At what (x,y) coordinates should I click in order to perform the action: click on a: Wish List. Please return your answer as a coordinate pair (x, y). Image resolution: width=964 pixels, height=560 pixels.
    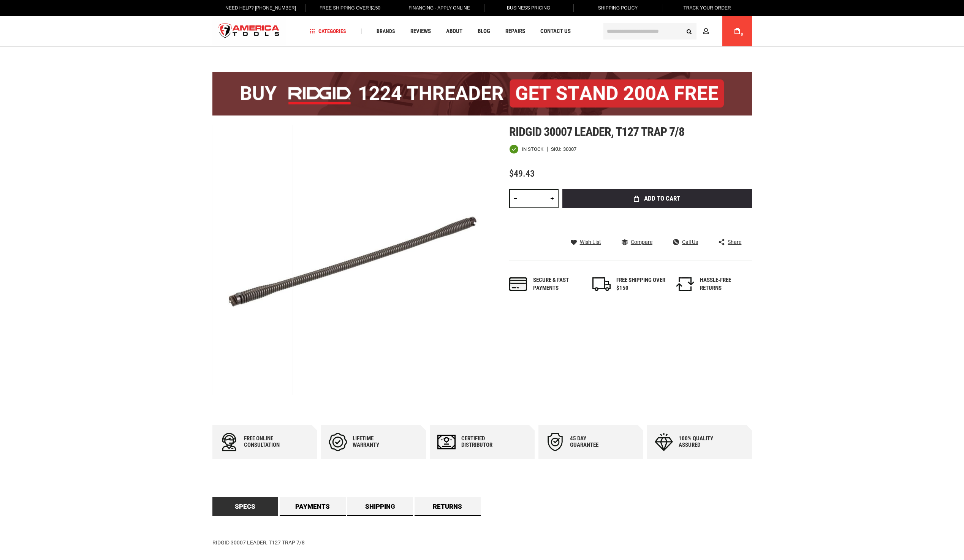
    Looking at the image, I should click on (586, 242).